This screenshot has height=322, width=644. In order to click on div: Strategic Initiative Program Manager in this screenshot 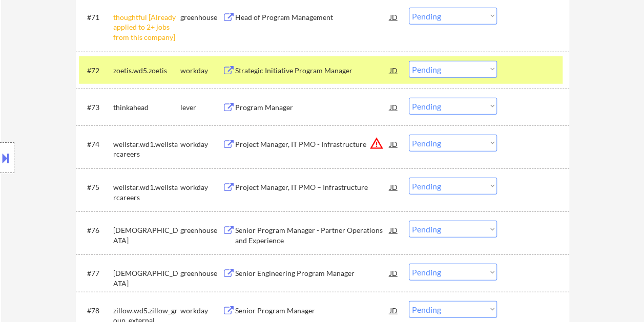, I will do `click(313, 71)`.